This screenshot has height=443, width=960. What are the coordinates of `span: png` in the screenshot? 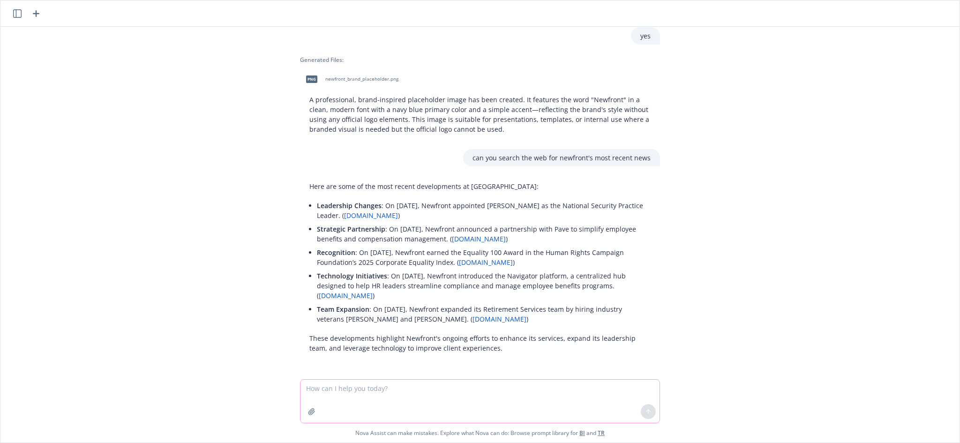 It's located at (312, 79).